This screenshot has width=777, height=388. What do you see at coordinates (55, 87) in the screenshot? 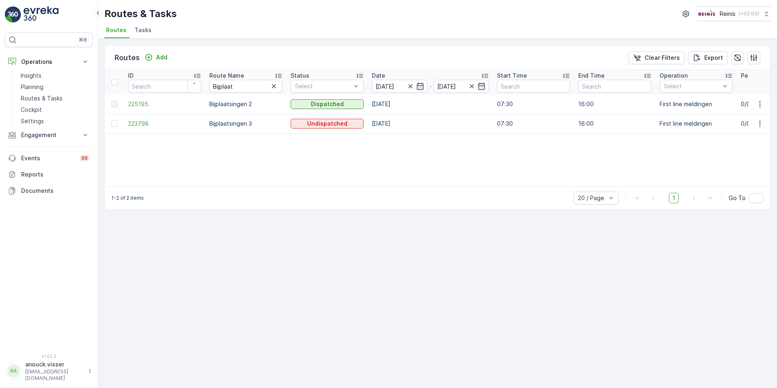
I see `a: Planning` at bounding box center [55, 87].